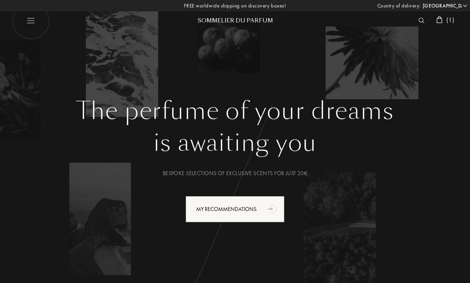 This screenshot has width=470, height=283. I want to click on a: My Recommendationsanimation, so click(235, 209).